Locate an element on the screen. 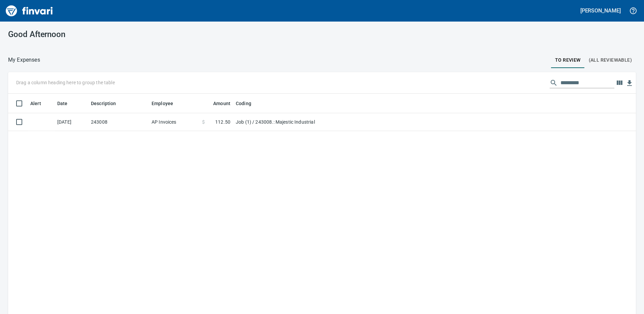  span: 112.50 is located at coordinates (223, 122).